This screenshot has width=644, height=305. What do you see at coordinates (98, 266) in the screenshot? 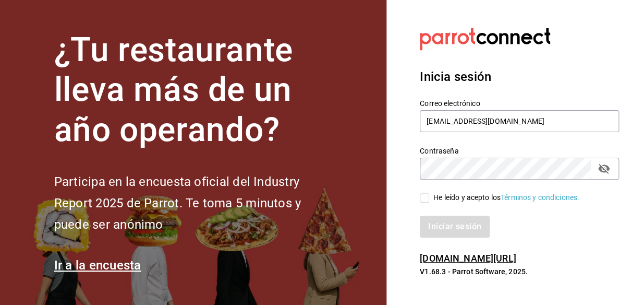
I see `a: Ir a la encuesta` at bounding box center [98, 266].